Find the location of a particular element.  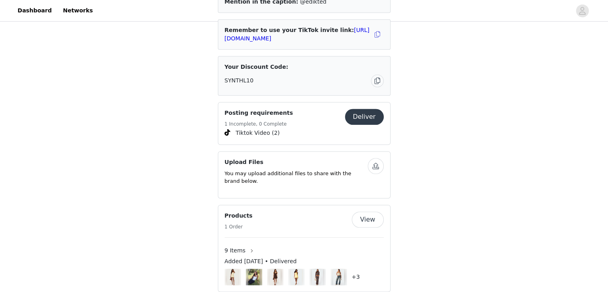

img: Rafaella Ruched Halter Mini Dress is located at coordinates (275, 277).